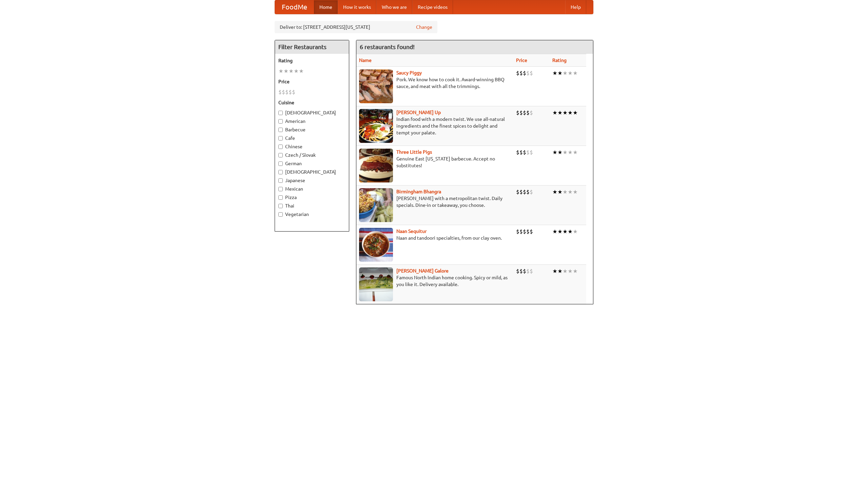 Image resolution: width=868 pixels, height=479 pixels. I want to click on label: Chinese, so click(312, 147).